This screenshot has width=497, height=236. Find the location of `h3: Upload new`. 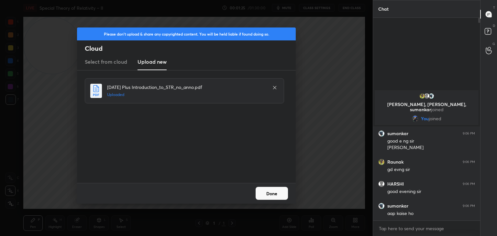

h3: Upload new is located at coordinates (152, 62).